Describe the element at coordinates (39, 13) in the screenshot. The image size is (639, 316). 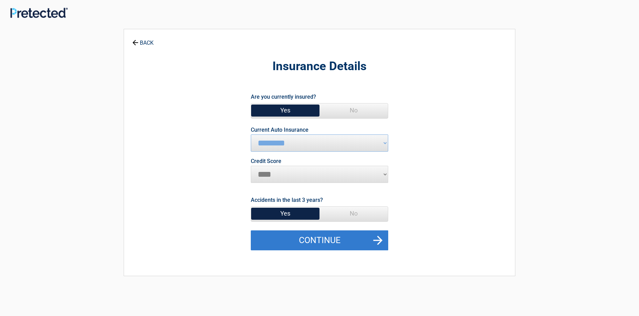
I see `img: Main Logo` at that location.